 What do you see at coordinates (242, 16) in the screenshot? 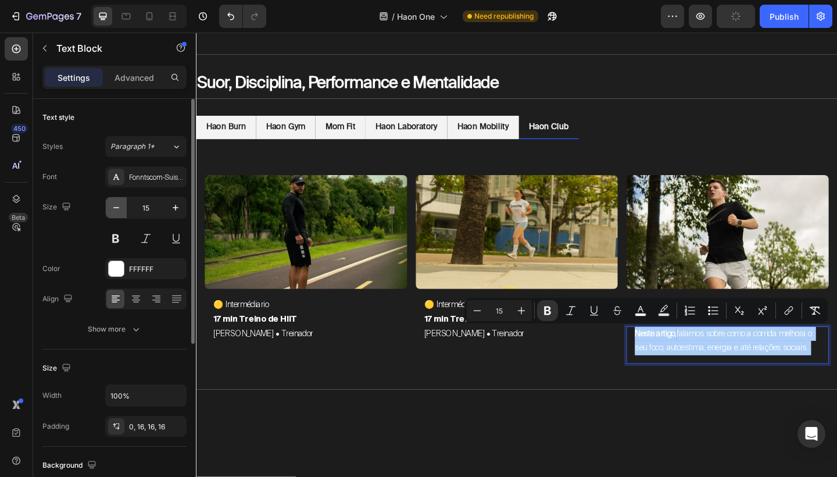
I see `div: Undo/Redo` at bounding box center [242, 16].